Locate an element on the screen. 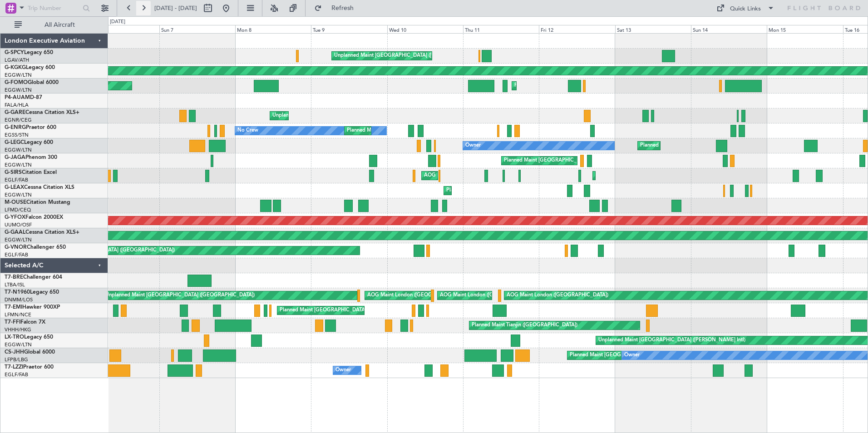 The width and height of the screenshot is (868, 433). a: T7-N1960Legacy 650 is located at coordinates (32, 293).